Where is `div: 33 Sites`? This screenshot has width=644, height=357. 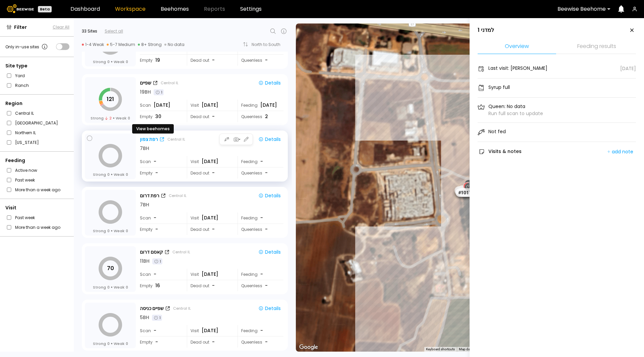 div: 33 Sites is located at coordinates (90, 31).